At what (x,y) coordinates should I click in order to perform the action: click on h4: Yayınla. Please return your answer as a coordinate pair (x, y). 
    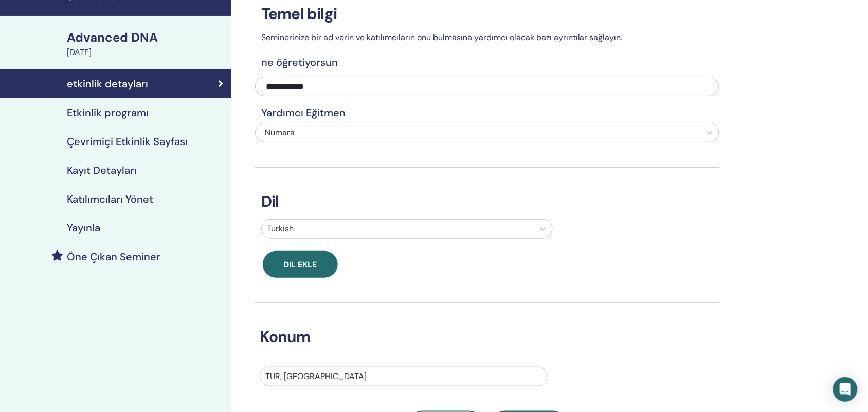
    Looking at the image, I should click on (83, 227).